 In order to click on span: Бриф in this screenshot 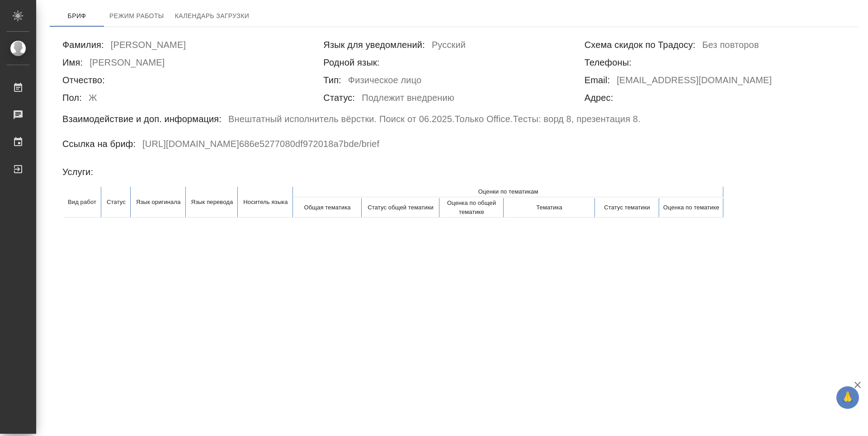, I will do `click(77, 16)`.